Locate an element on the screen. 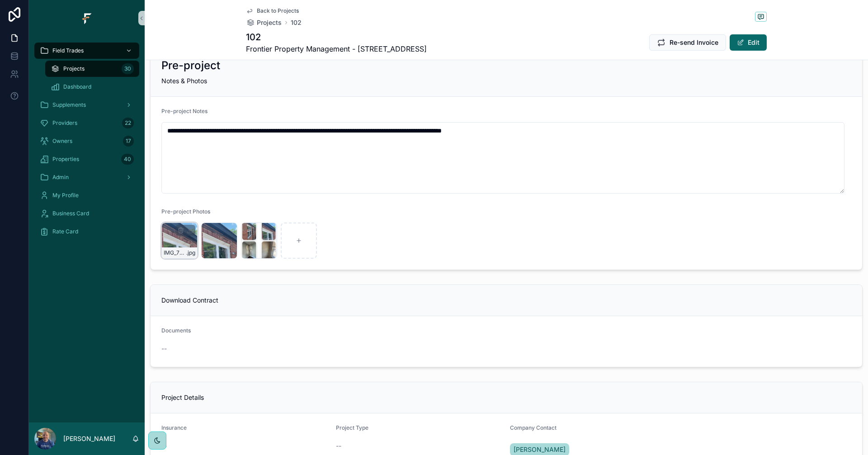 Image resolution: width=868 pixels, height=455 pixels. span: 102 is located at coordinates (296, 22).